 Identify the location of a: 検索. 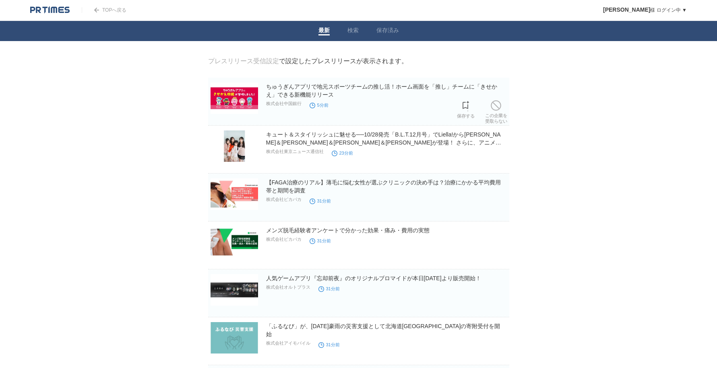
(353, 31).